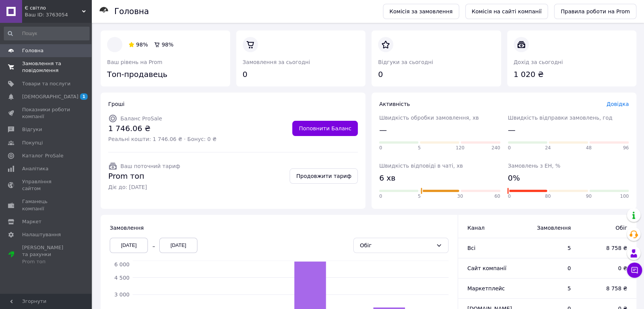  Describe the element at coordinates (58, 15) in the screenshot. I see `div: Ваш ID: 3763054` at that location.